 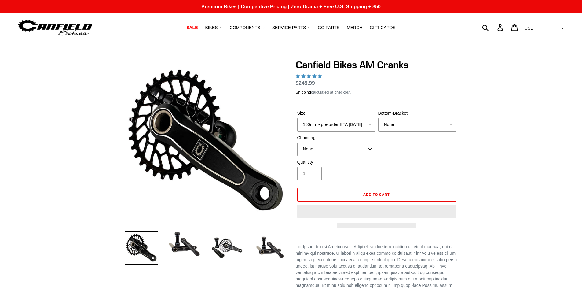 What do you see at coordinates (377, 65) in the screenshot?
I see `h1: Canfield Bikes AM Cranks` at bounding box center [377, 65].